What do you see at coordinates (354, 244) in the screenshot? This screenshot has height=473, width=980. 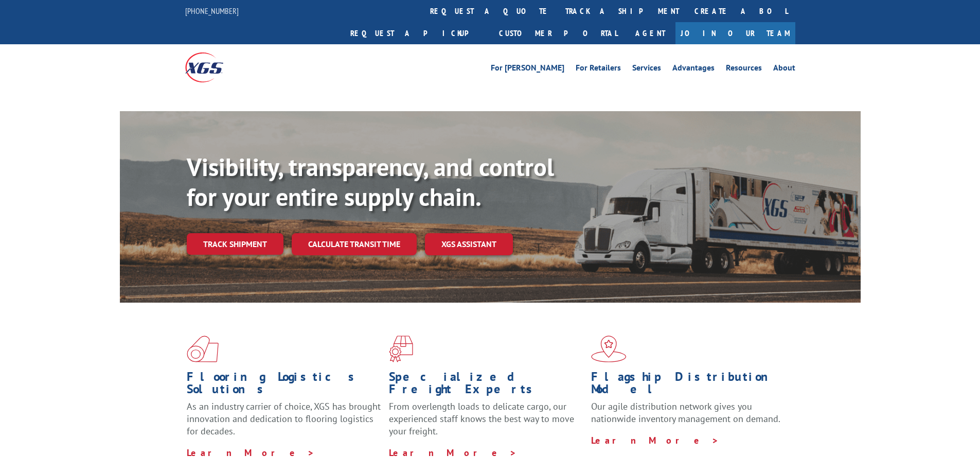 I see `a: Calculate transit time` at bounding box center [354, 244].